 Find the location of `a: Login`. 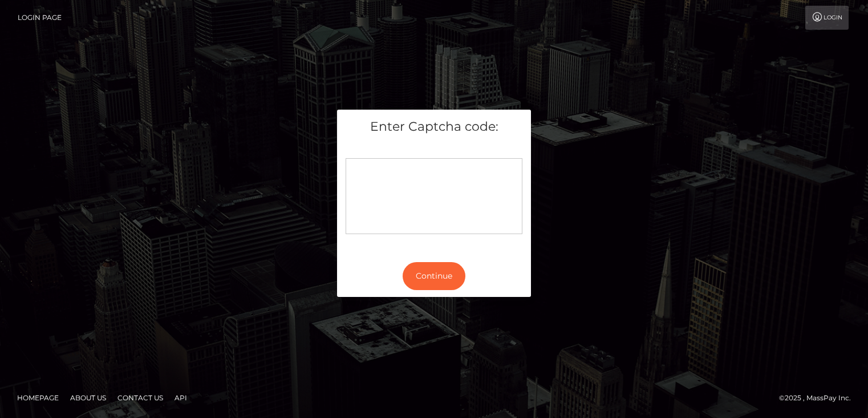

a: Login is located at coordinates (827, 18).